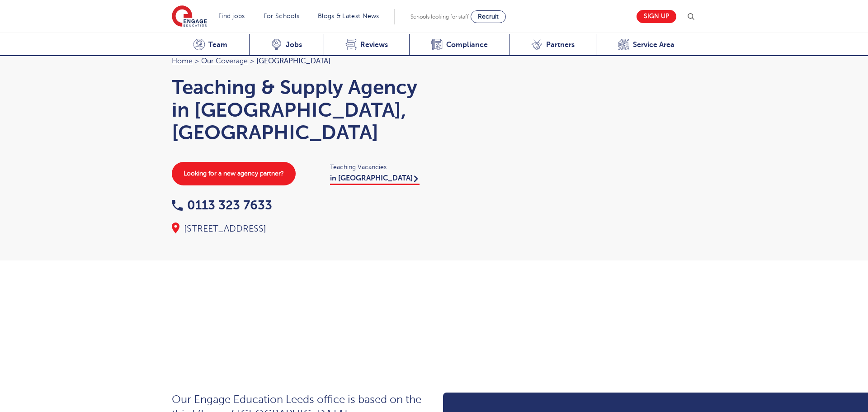  I want to click on span: Compliance, so click(467, 45).